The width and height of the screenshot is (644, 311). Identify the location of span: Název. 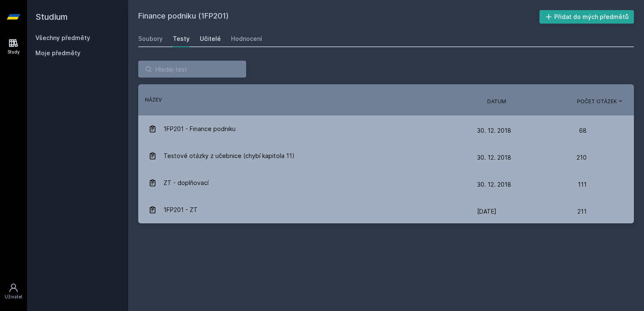
(154, 100).